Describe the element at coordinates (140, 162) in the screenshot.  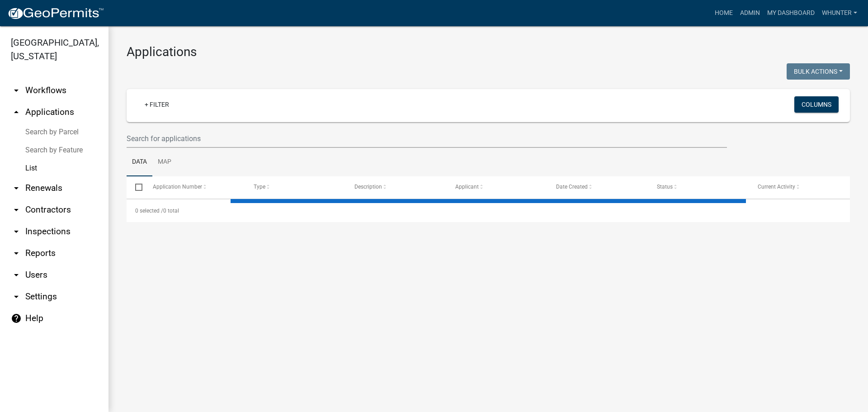
I see `a: Data` at that location.